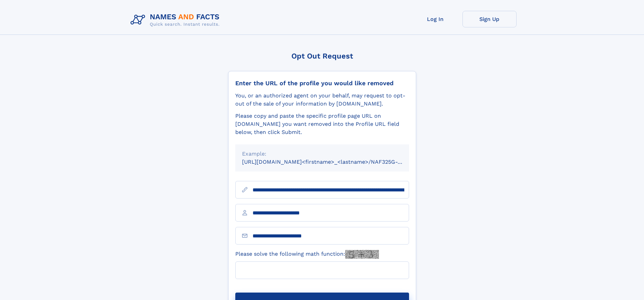 The height and width of the screenshot is (300, 644). I want to click on div: Example:, so click(322, 154).